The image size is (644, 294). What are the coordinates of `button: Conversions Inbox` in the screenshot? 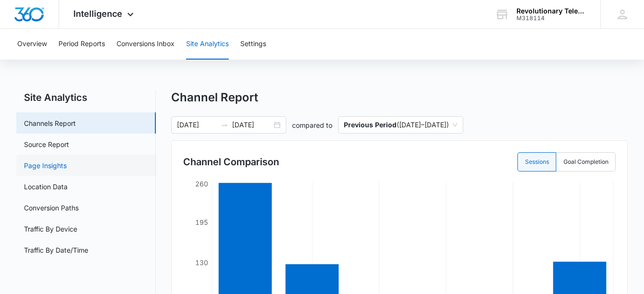 It's located at (146, 44).